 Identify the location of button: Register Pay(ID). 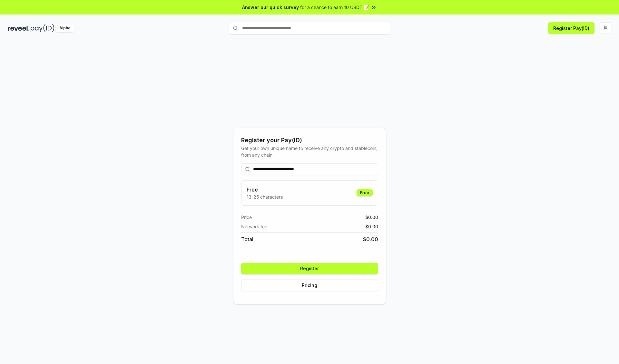
(572, 28).